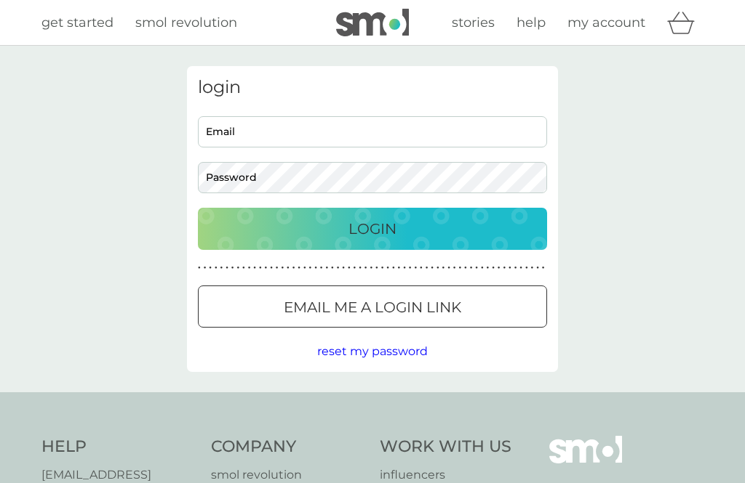 This screenshot has height=483, width=745. I want to click on h3: login, so click(372, 87).